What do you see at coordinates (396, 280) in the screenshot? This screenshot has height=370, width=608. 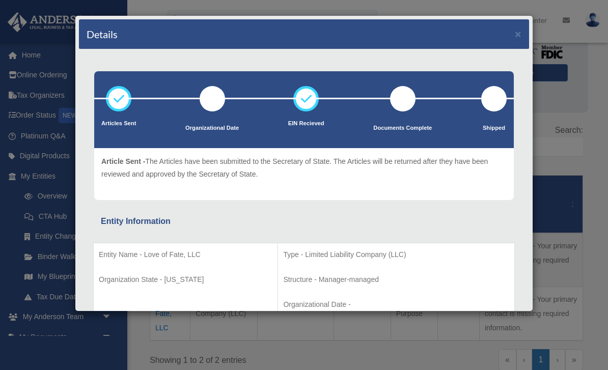 I see `p: Structure - Manager-managed` at bounding box center [396, 280].